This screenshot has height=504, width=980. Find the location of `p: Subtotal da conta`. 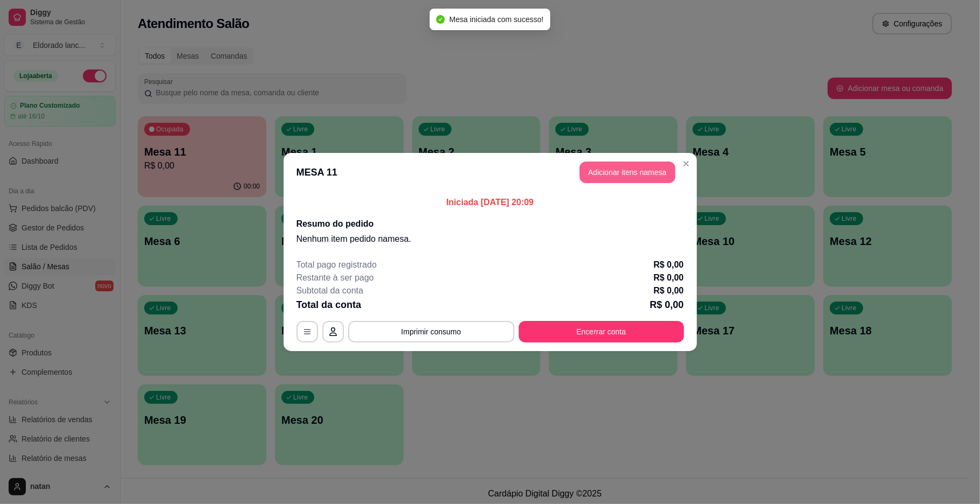

p: Subtotal da conta is located at coordinates (329, 291).